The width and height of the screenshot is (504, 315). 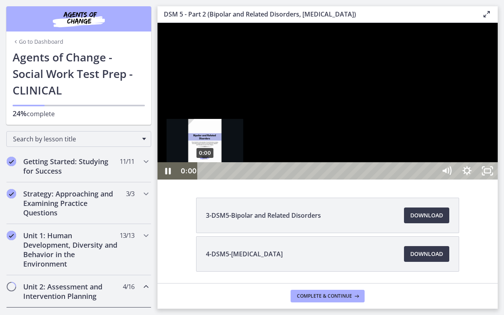 What do you see at coordinates (79, 139) in the screenshot?
I see `div: Search by lesson title` at bounding box center [79, 139].